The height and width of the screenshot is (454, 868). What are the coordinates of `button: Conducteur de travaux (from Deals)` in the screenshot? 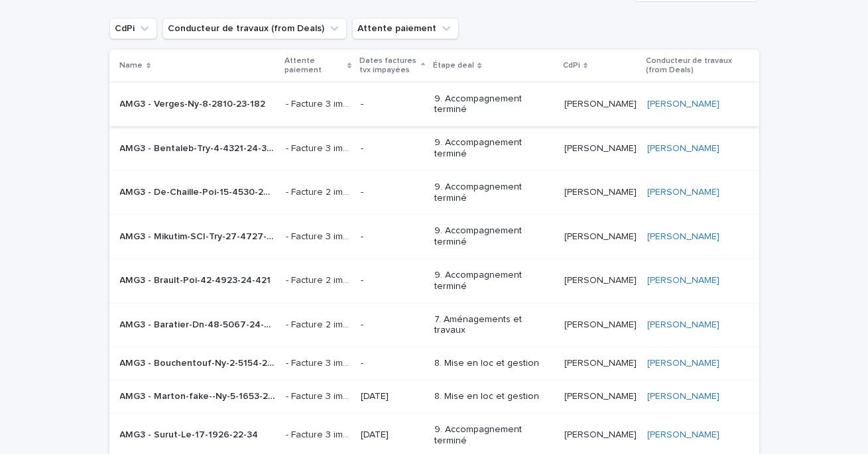 It's located at (255, 28).